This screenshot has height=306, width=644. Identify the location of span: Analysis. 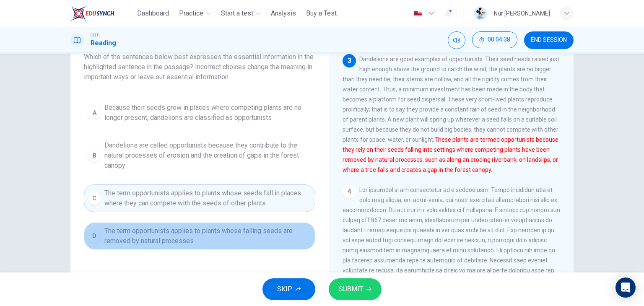
(283, 14).